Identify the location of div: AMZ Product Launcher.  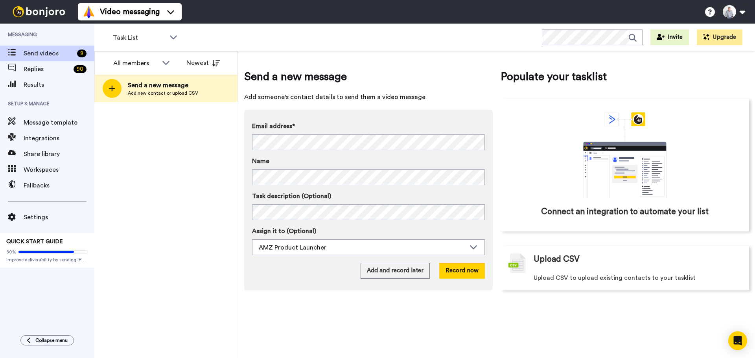
(362, 248).